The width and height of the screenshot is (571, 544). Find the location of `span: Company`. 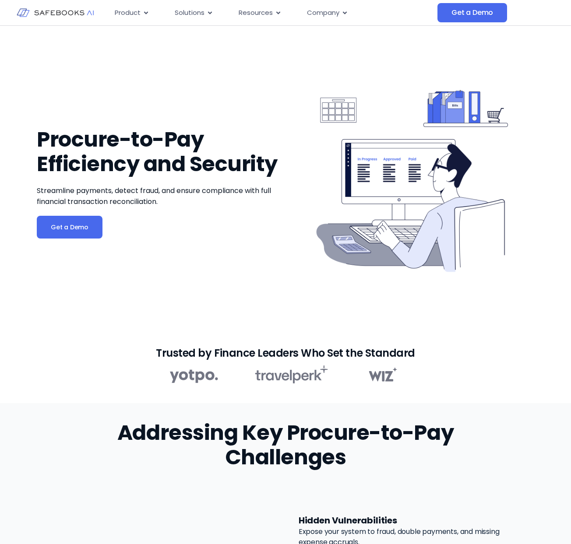

span: Company is located at coordinates (323, 13).